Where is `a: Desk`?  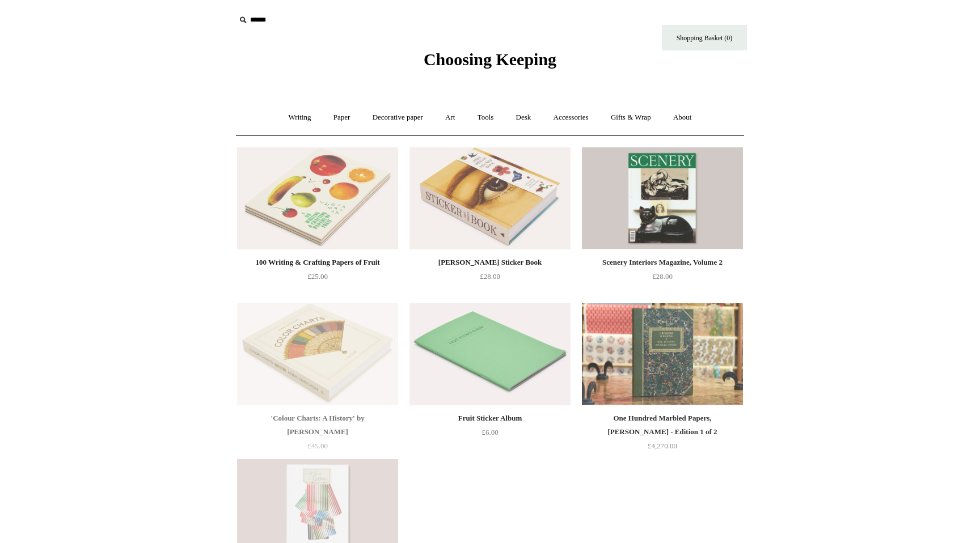
a: Desk is located at coordinates (523, 117).